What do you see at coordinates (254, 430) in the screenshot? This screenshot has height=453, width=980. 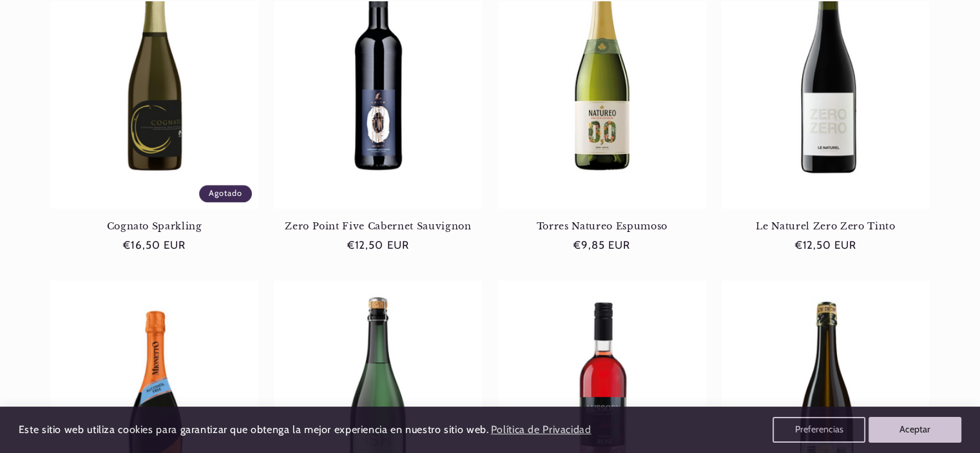 I see `span: Este sitio web utiliza cookies para garantizar que obtenga la mejor experiencia en nuestro sitio ...` at bounding box center [254, 430].